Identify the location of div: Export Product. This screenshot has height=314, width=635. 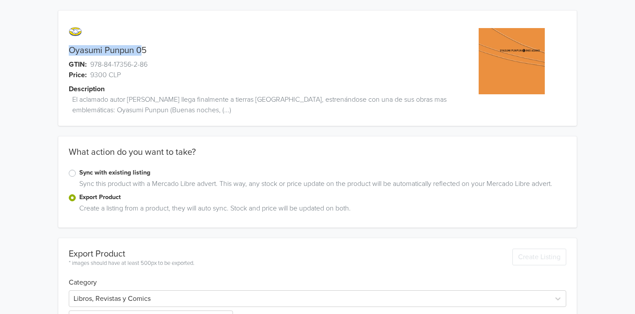
(131, 254).